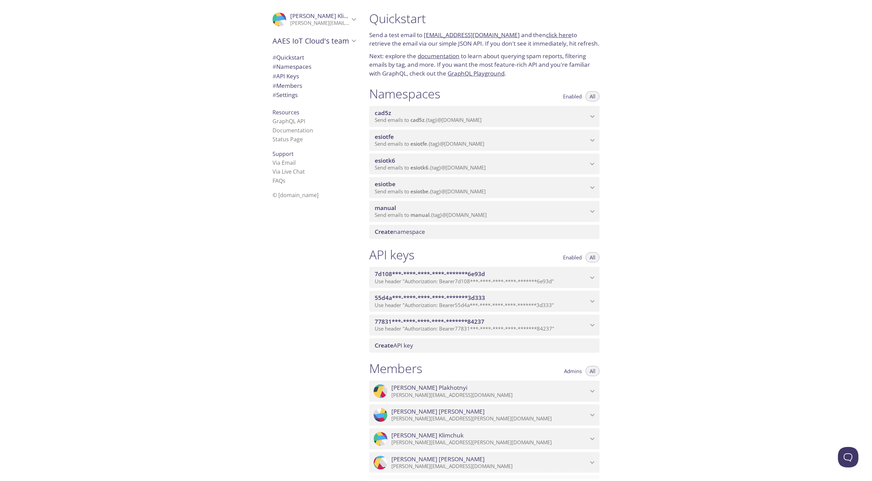 Image resolution: width=872 pixels, height=481 pixels. What do you see at coordinates (396, 369) in the screenshot?
I see `h1: Members` at bounding box center [396, 369].